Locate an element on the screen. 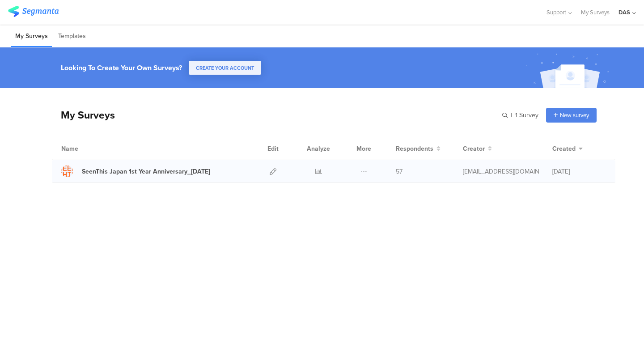 The image size is (644, 348). div: DAS is located at coordinates (624, 12).